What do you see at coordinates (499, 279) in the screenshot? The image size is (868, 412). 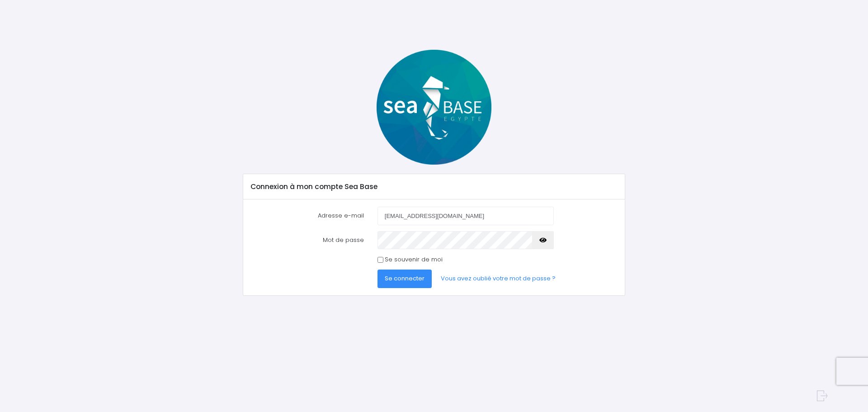 I see `a: Vous avez oublié votre mot de passe ?` at bounding box center [499, 279].